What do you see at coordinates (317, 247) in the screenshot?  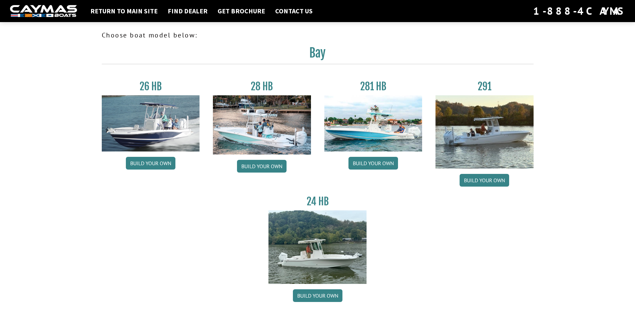 I see `img: 24_HB_thumbnail.jpg` at bounding box center [317, 247].